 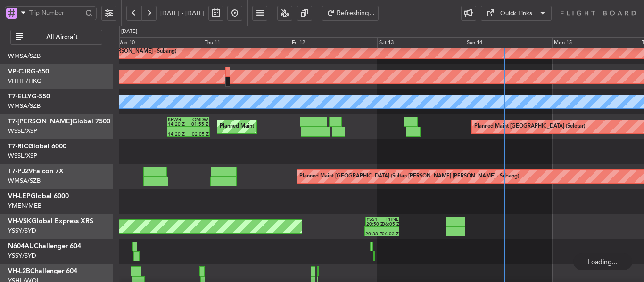 What do you see at coordinates (20, 222) in the screenshot?
I see `span: VH-VSK` at bounding box center [20, 222].